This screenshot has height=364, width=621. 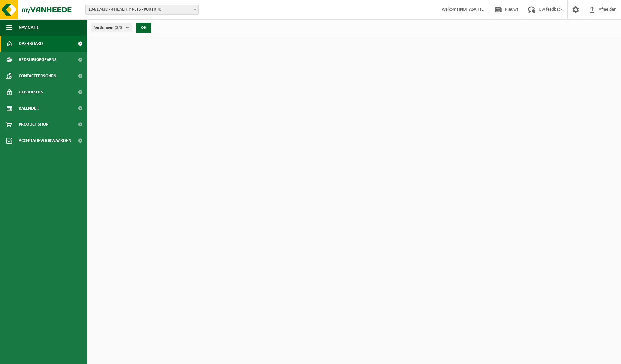 I want to click on span: Bedrijfsgegevens, so click(x=37, y=60).